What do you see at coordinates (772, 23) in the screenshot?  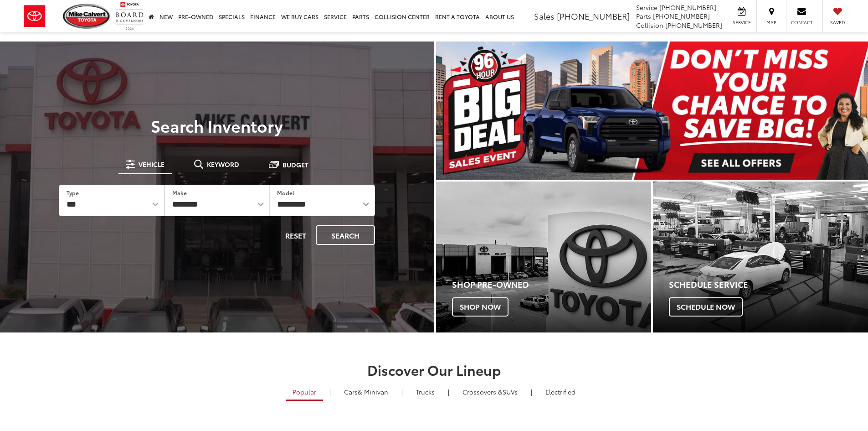 I see `span: Map` at bounding box center [772, 23].